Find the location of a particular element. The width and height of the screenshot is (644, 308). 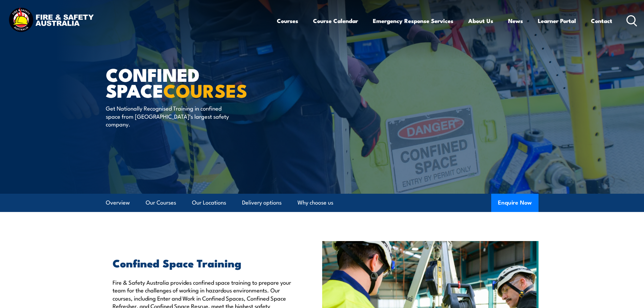

a: Courses is located at coordinates (287, 21).